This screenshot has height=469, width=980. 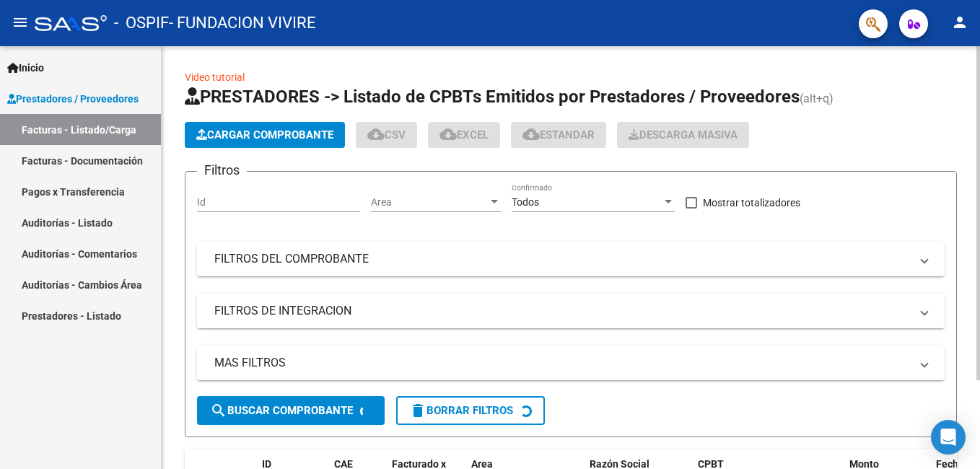 I want to click on span: Inicio, so click(x=25, y=68).